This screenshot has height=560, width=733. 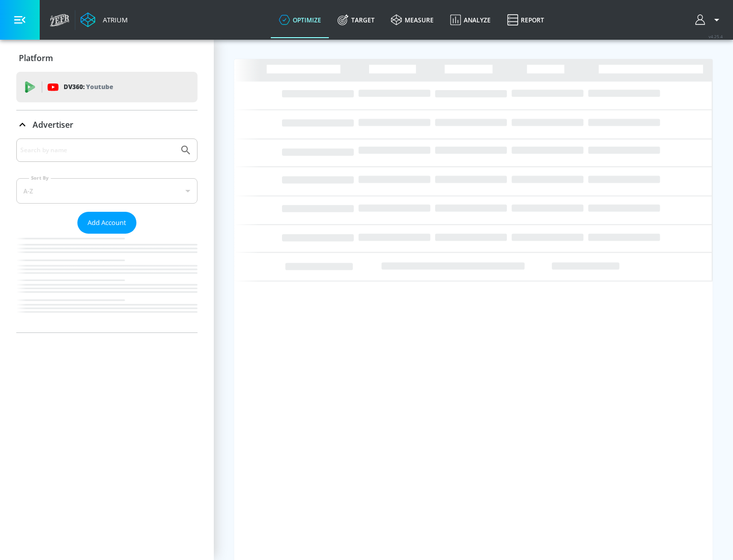 What do you see at coordinates (104, 20) in the screenshot?
I see `a: Atrium` at bounding box center [104, 20].